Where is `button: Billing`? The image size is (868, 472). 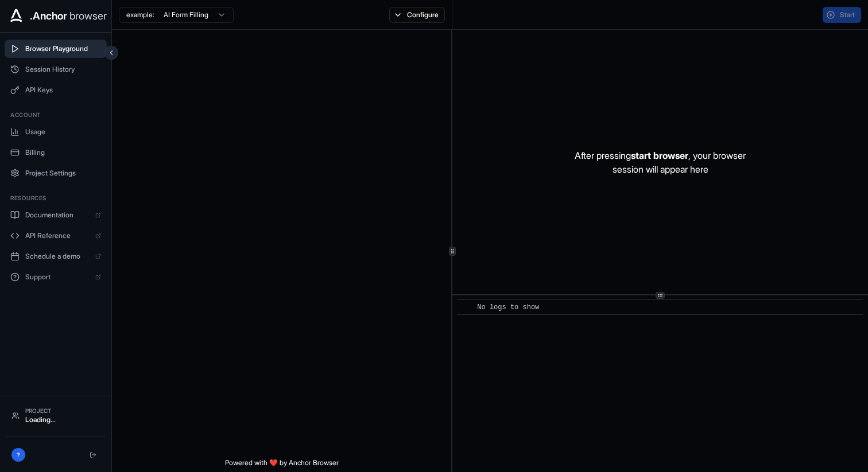
button: Billing is located at coordinates (55, 153).